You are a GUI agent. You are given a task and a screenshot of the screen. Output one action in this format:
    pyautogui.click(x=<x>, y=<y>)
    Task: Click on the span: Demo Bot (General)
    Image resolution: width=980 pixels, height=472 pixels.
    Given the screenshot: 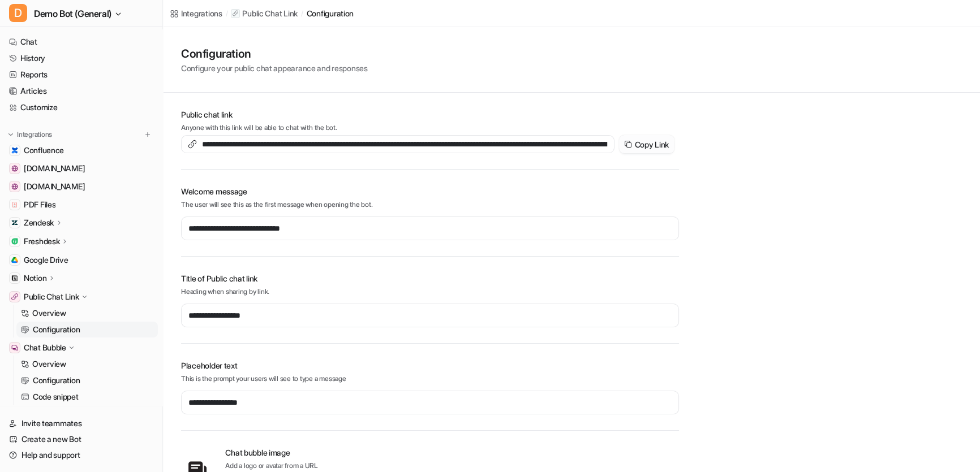 What is the action you would take?
    pyautogui.click(x=72, y=14)
    